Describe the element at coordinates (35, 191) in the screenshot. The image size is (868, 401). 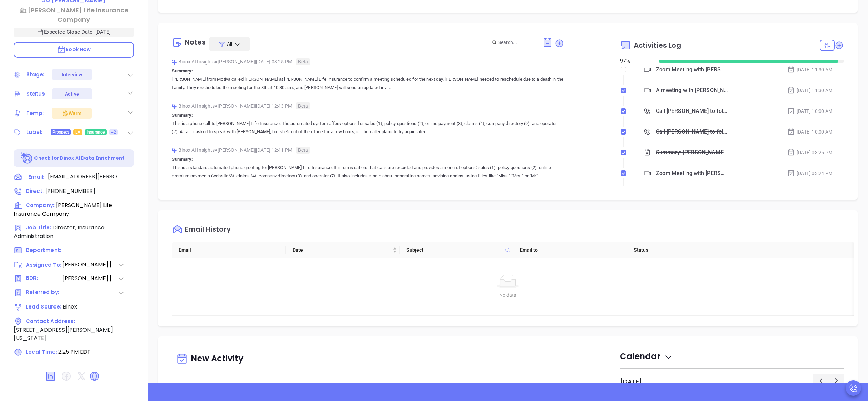
I see `span: Direct :` at that location.